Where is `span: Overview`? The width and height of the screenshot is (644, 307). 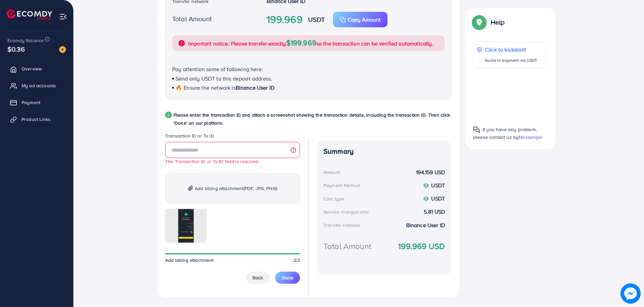
span: Overview is located at coordinates (31, 69).